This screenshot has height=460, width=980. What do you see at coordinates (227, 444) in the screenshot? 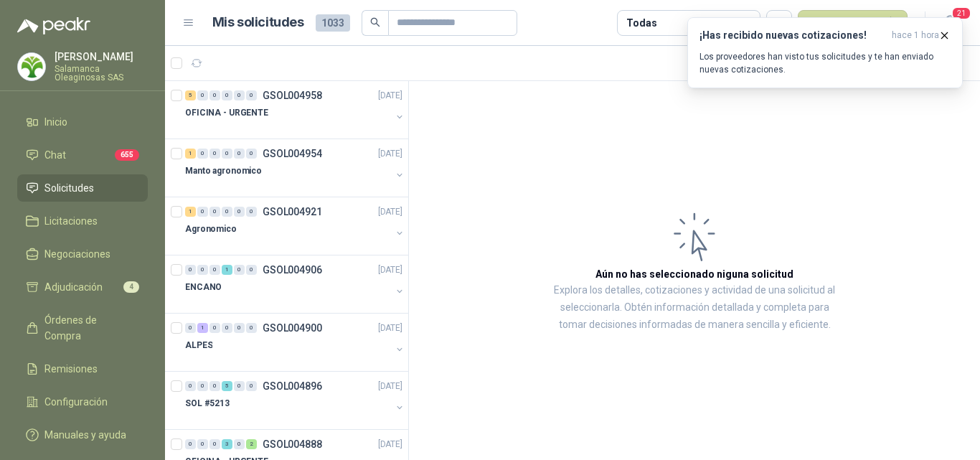
I see `div: 3` at bounding box center [227, 444].